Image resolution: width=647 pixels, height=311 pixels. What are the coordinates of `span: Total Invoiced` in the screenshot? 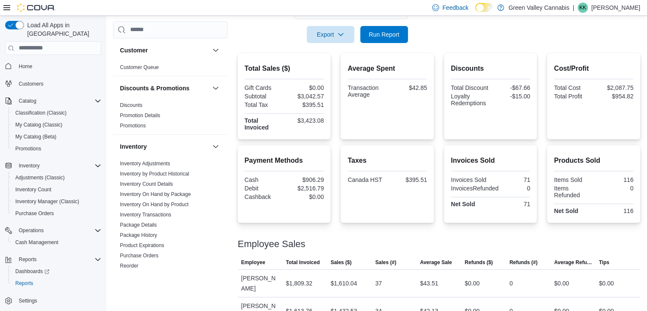 It's located at (303, 262).